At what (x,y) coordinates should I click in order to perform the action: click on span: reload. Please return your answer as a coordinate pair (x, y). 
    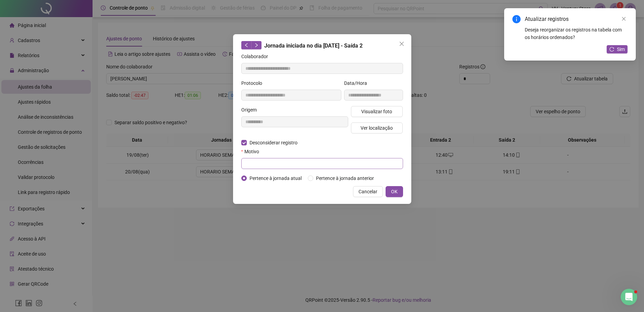
    Looking at the image, I should click on (612, 49).